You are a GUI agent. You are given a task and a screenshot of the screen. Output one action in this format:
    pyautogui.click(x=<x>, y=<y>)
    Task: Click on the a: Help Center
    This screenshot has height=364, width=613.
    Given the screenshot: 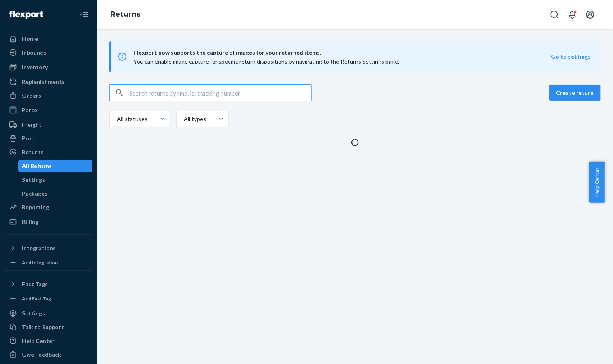 What is the action you would take?
    pyautogui.click(x=49, y=341)
    